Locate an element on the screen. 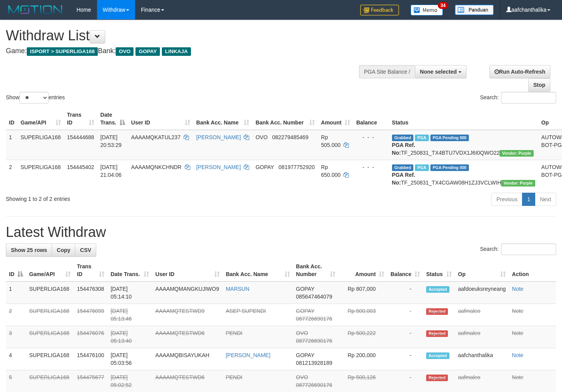  img: Button%20Memo.svg is located at coordinates (427, 10).